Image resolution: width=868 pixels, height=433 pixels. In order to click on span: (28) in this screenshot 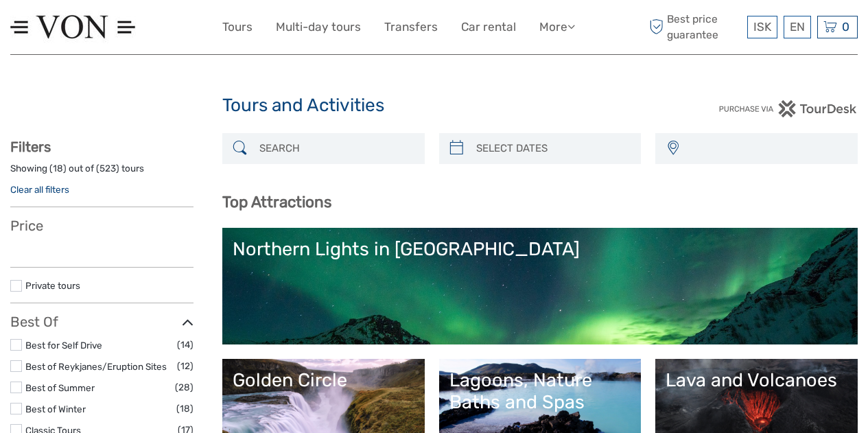, I will do `click(184, 387)`.